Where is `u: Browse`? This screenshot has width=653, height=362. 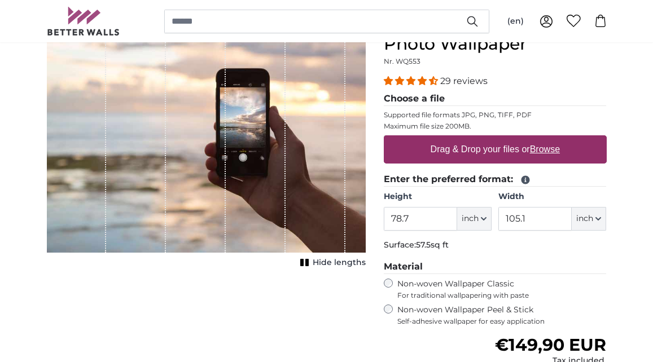 u: Browse is located at coordinates (544, 149).